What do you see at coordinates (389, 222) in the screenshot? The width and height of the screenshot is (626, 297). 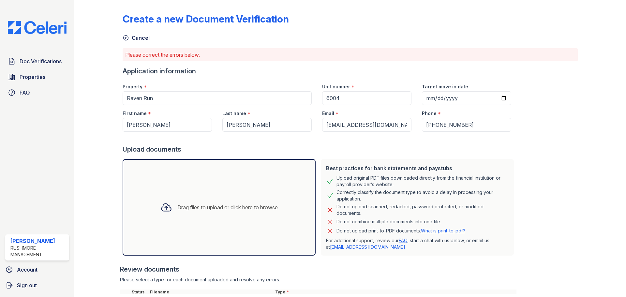 I see `div: Do not combine multiple documents into one file.` at bounding box center [389, 222].